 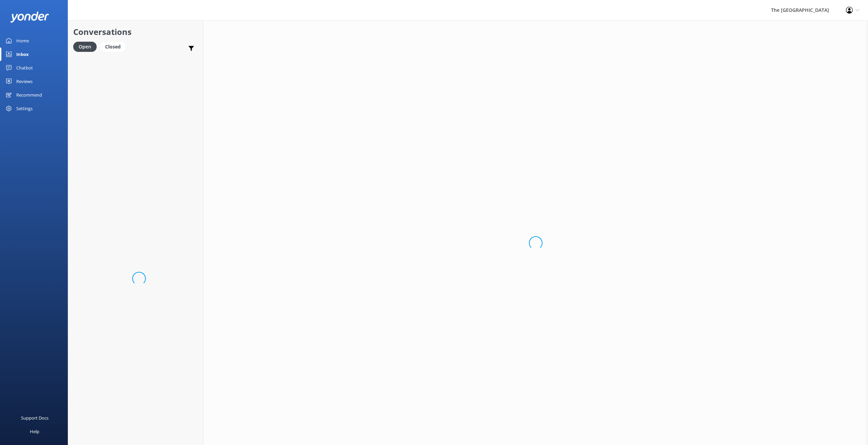 I want to click on div: Inbox, so click(x=22, y=55).